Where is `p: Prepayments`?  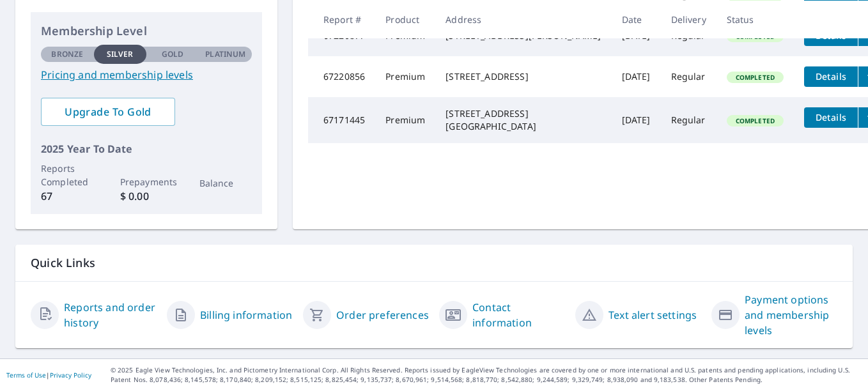
p: Prepayments is located at coordinates (146, 182).